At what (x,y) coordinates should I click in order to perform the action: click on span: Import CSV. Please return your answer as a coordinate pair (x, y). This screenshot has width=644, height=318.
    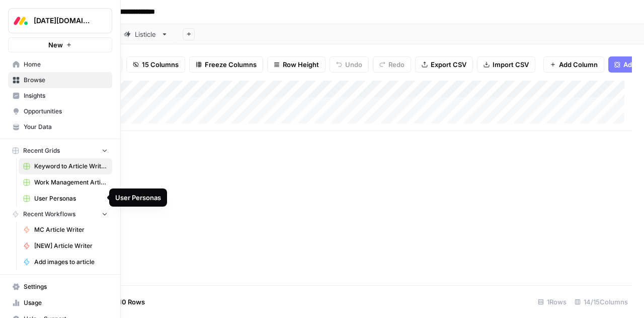
    Looking at the image, I should click on (511, 64).